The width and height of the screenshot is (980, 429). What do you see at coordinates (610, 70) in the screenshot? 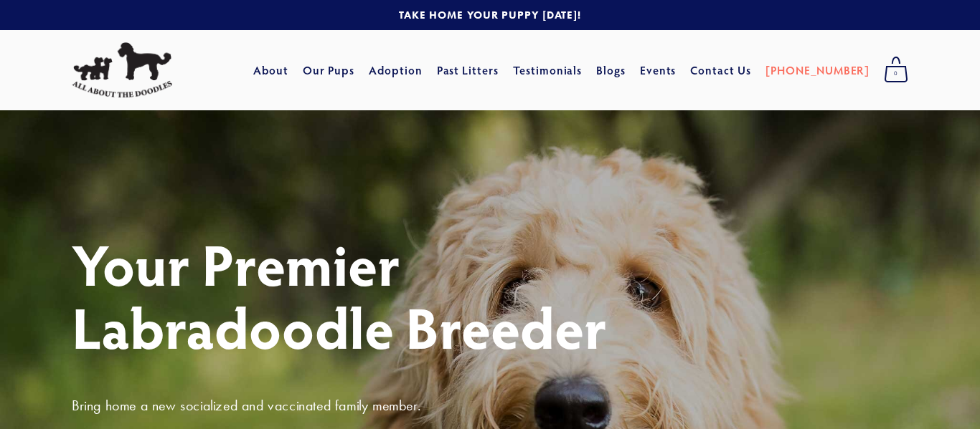
I see `a: Blogs` at bounding box center [610, 70].